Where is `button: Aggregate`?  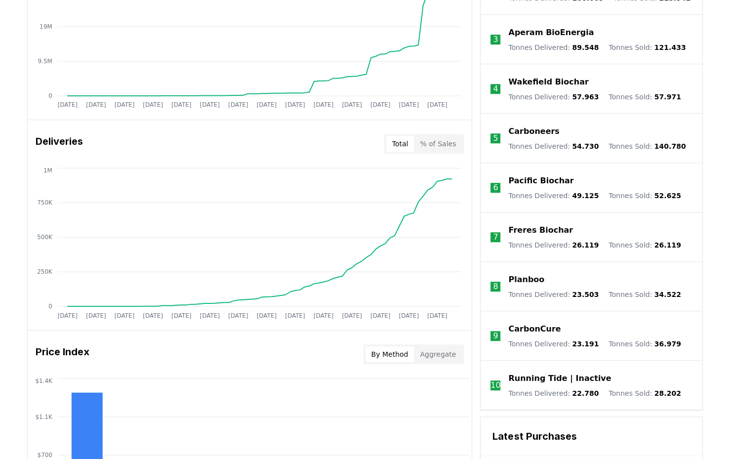 button: Aggregate is located at coordinates (438, 354).